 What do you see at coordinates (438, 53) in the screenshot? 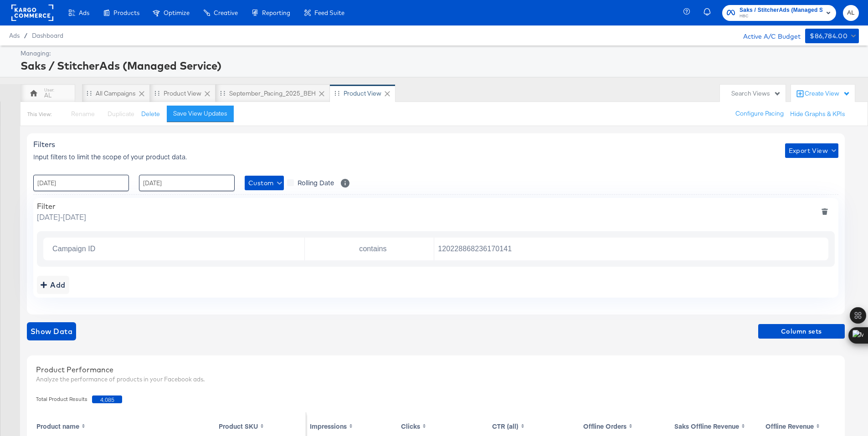
I see `div: Managing:` at bounding box center [438, 53].